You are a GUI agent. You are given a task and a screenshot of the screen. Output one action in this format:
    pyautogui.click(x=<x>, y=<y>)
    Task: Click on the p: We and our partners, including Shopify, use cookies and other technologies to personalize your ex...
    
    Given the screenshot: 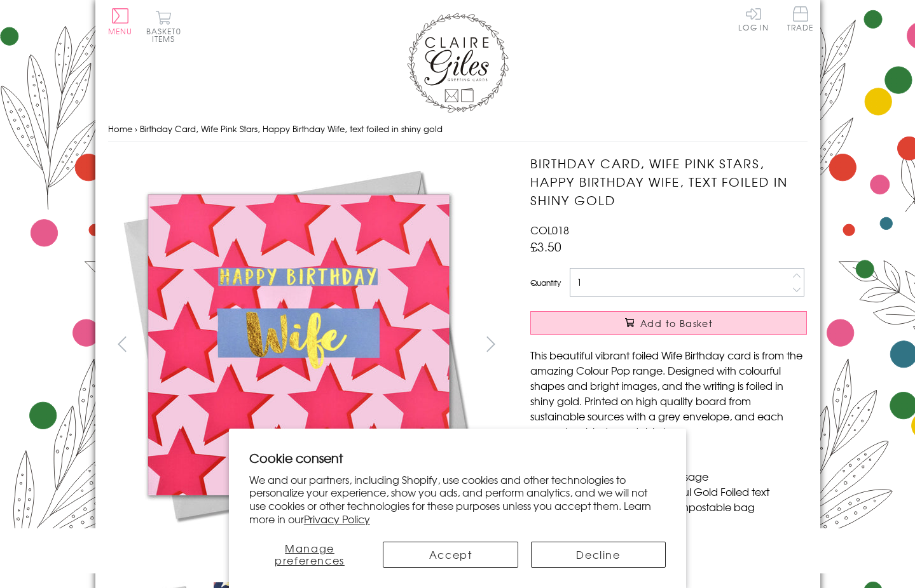 What is the action you would take?
    pyautogui.click(x=458, y=499)
    